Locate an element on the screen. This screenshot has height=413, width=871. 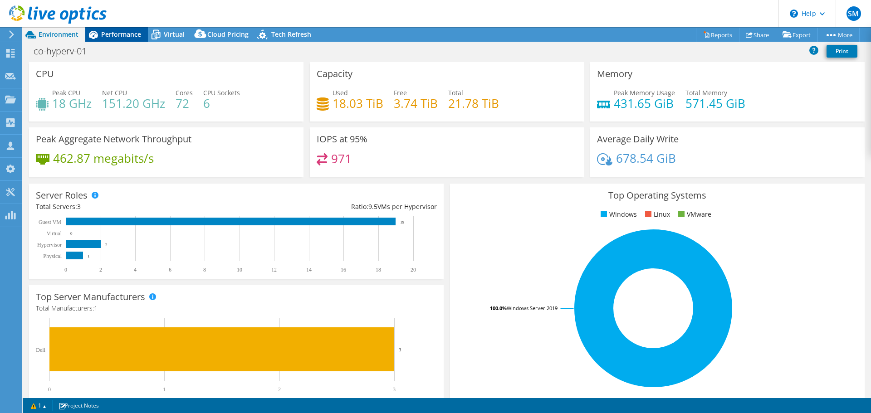
h4: 571.45 GiB is located at coordinates (715, 103).